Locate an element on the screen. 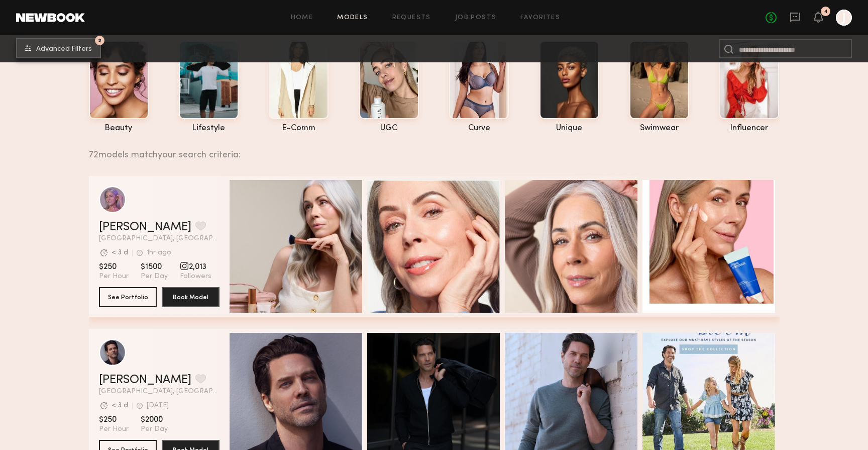 The width and height of the screenshot is (868, 450). div: lifestyle is located at coordinates (208, 128).